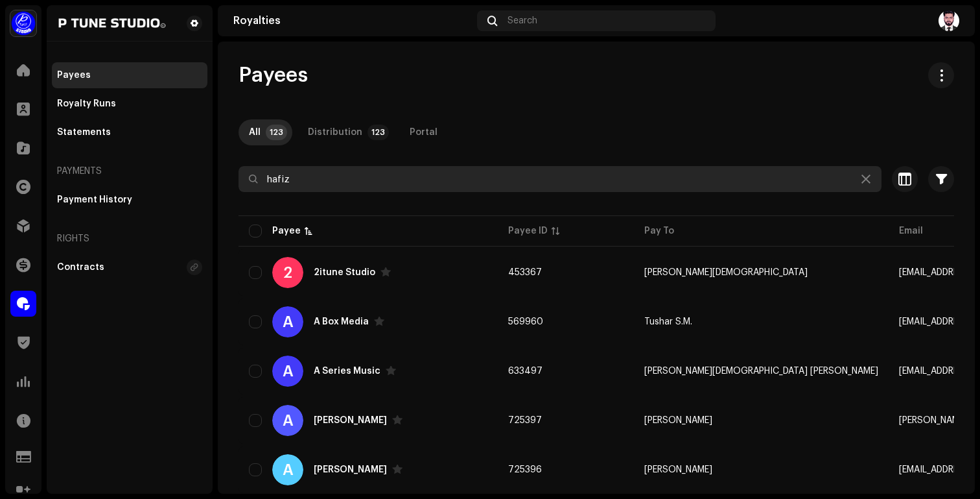 The height and width of the screenshot is (499, 980). What do you see at coordinates (111, 24) in the screenshot?
I see `img: 014156fc-5ea7-42a8-85d9-84b6ed52d0f4` at bounding box center [111, 24].